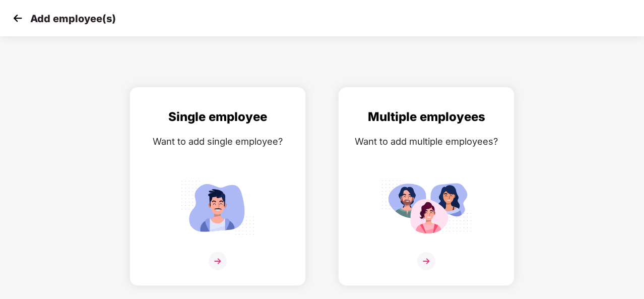 The width and height of the screenshot is (644, 299). Describe the element at coordinates (426, 208) in the screenshot. I see `img: svg+xml;base64,PHN2ZyB4bWxucz0iaHR0cDovL3d3dy53My5vcmcvMjAwMC9zdmciIGlkPSJNdWx0aXBsZV9lbXBsb3llZS...` at that location.